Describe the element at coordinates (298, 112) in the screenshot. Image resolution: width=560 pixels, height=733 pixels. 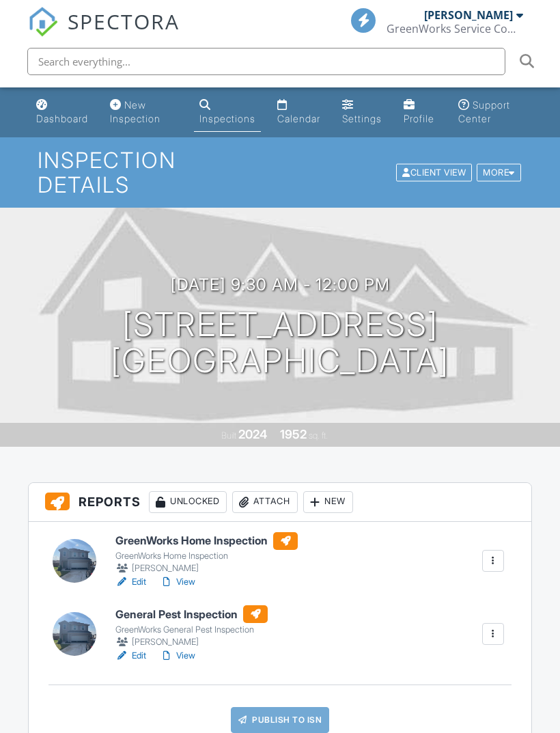
I see `a: Calendar` at that location.